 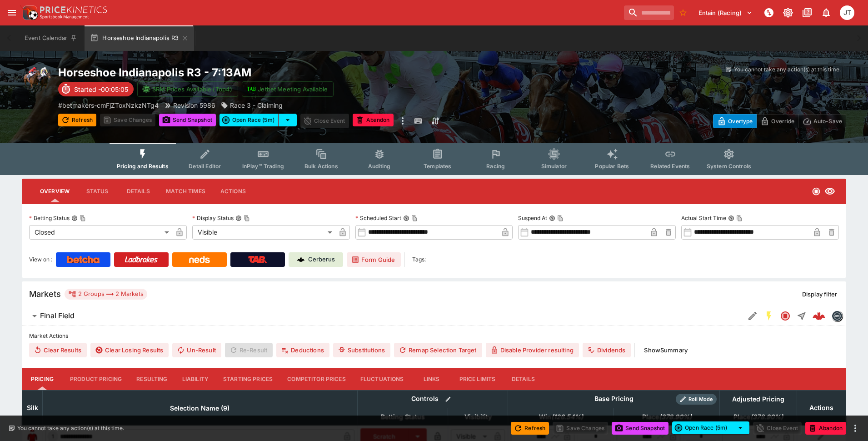 I want to click on div: Base Pricing, so click(x=614, y=399).